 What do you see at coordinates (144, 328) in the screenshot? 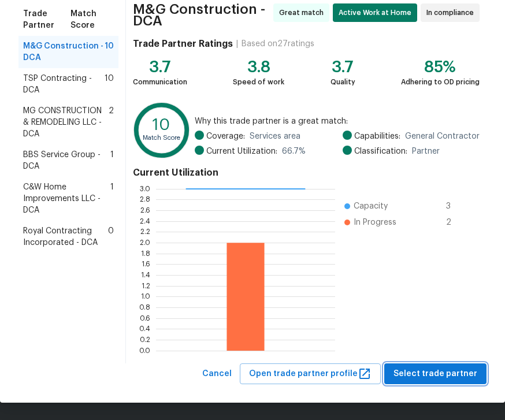
I see `text: 0.4` at bounding box center [144, 328].